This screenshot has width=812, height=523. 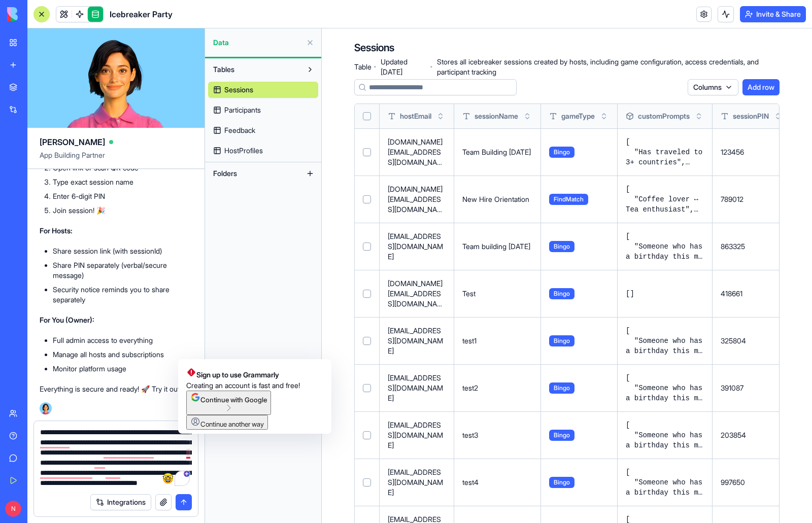 What do you see at coordinates (498, 294) in the screenshot?
I see `p: Test` at bounding box center [498, 294].